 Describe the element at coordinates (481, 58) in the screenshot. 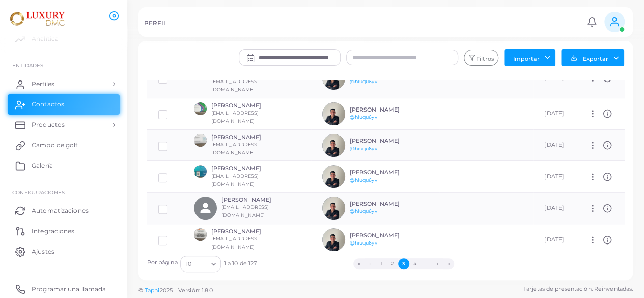

I see `button: Filtros` at that location.